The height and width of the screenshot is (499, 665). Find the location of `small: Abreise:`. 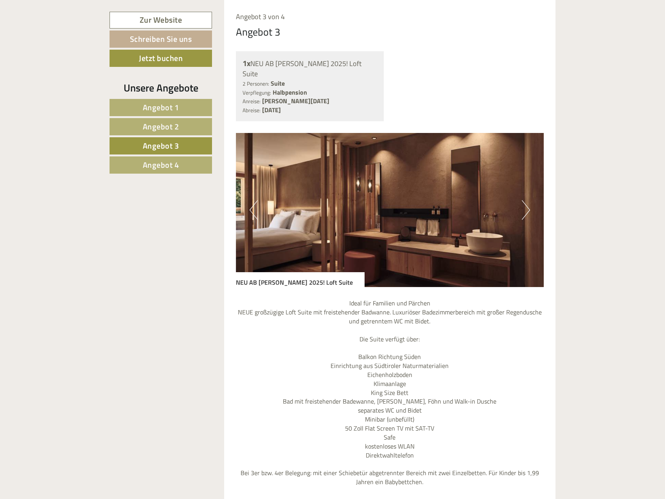

small: Abreise: is located at coordinates (251, 110).